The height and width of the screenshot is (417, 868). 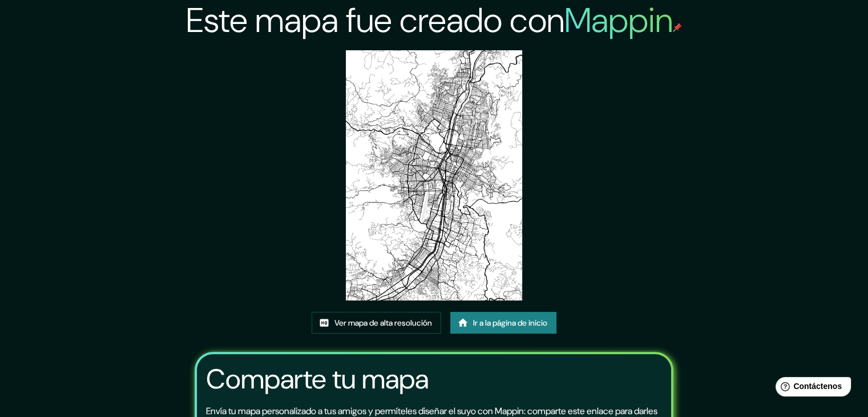 What do you see at coordinates (383, 323) in the screenshot?
I see `font: Ver mapa de alta resolución` at bounding box center [383, 323].